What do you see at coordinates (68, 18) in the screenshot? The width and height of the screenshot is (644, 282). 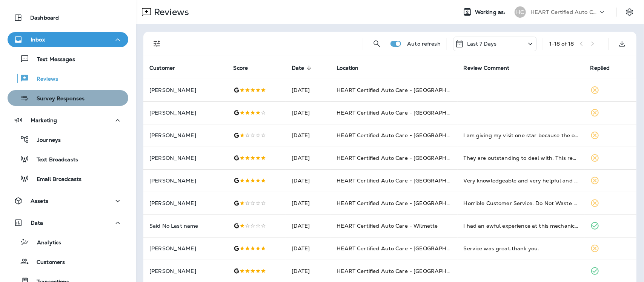 I see `button: Dashboard` at bounding box center [68, 18].